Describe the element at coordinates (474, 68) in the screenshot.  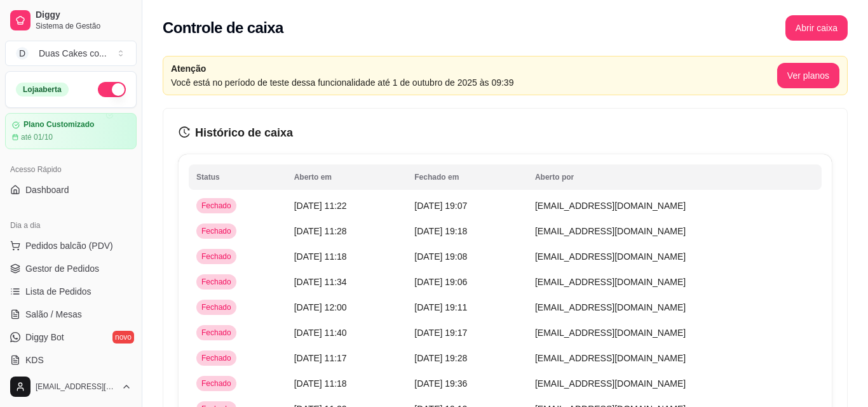
I see `article: Atenção` at that location.